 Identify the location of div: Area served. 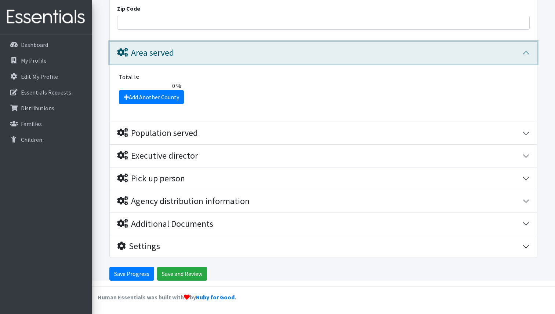
(145, 53).